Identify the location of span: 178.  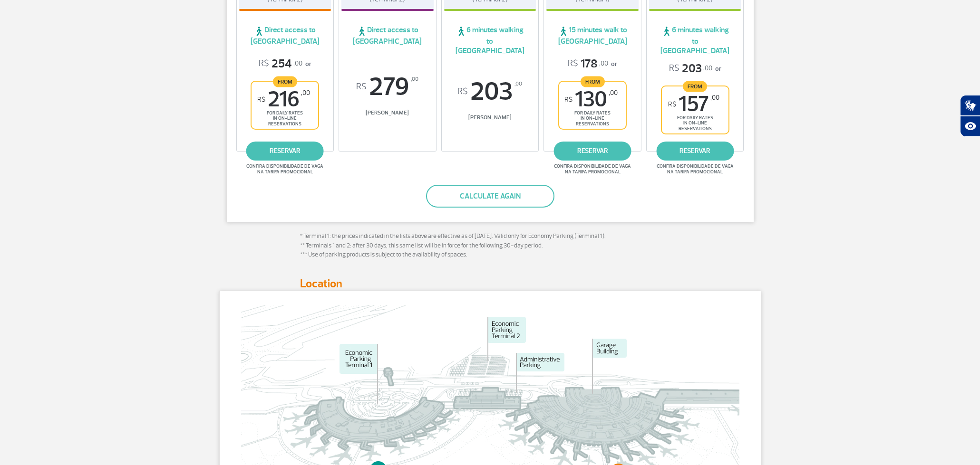
(588, 63).